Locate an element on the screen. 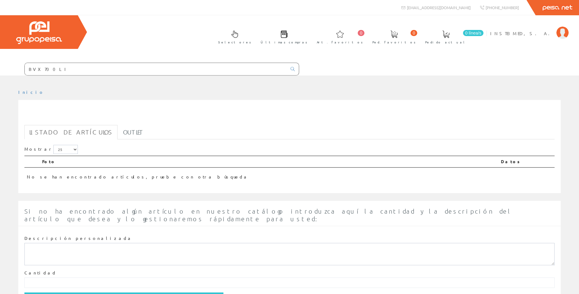 Image resolution: width=579 pixels, height=294 pixels. th: Foto is located at coordinates (269, 162).